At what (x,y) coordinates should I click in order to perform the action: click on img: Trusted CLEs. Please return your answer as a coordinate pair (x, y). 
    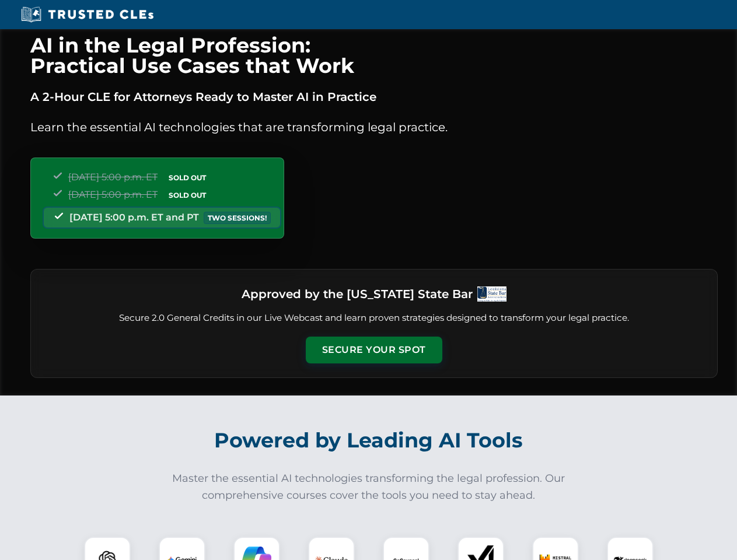
    Looking at the image, I should click on (87, 14).